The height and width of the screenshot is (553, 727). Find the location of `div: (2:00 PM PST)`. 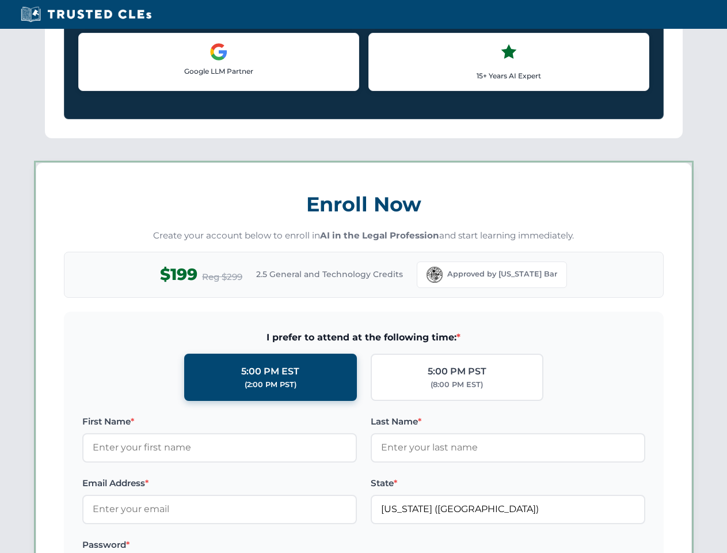

div: (2:00 PM PST) is located at coordinates (271, 385).